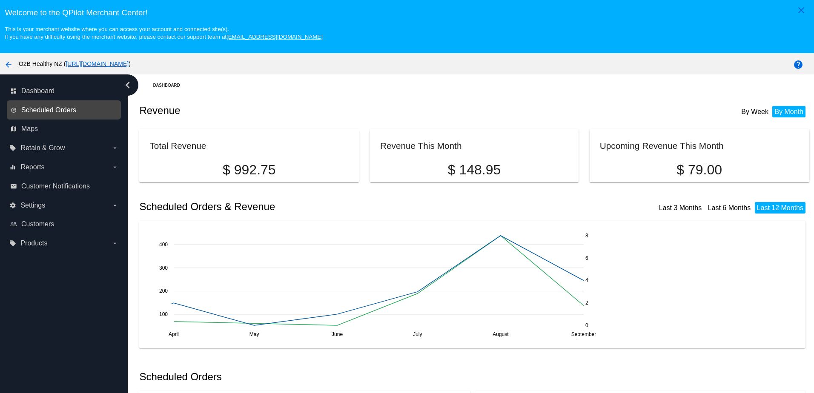 The image size is (814, 393). I want to click on text: August, so click(501, 335).